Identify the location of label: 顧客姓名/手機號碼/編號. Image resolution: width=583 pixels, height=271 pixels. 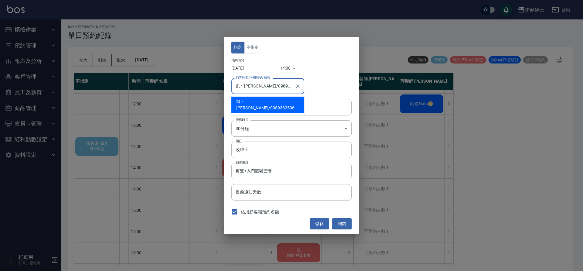
(253, 77).